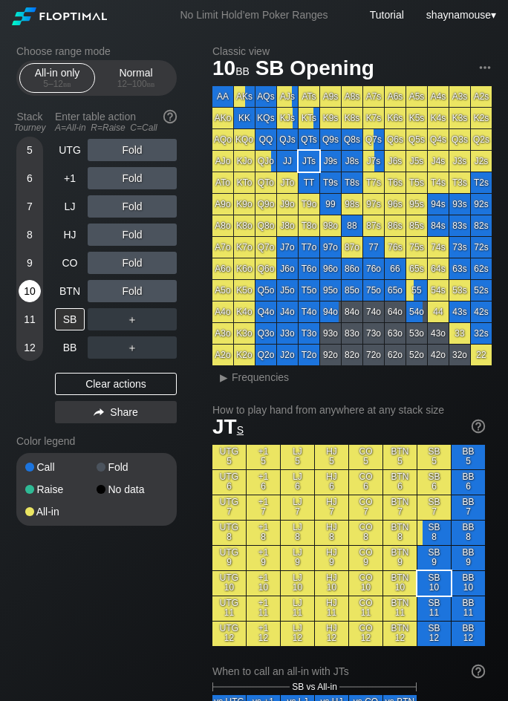 The height and width of the screenshot is (701, 508). What do you see at coordinates (416, 333) in the screenshot?
I see `div: 53o` at bounding box center [416, 333].